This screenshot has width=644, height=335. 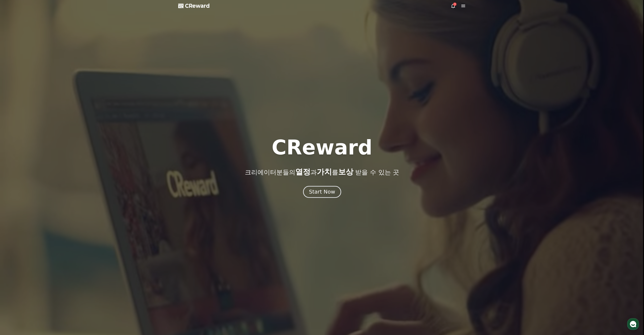 I want to click on h1: CReward, so click(x=322, y=148).